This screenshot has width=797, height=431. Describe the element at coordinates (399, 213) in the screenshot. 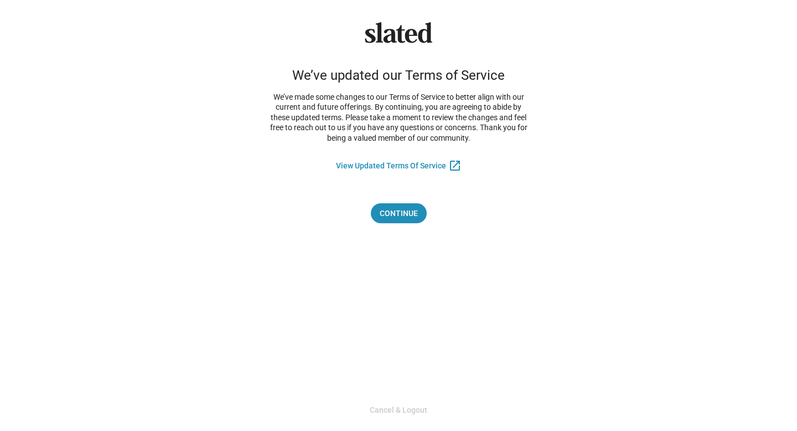

I see `span: Continue` at that location.